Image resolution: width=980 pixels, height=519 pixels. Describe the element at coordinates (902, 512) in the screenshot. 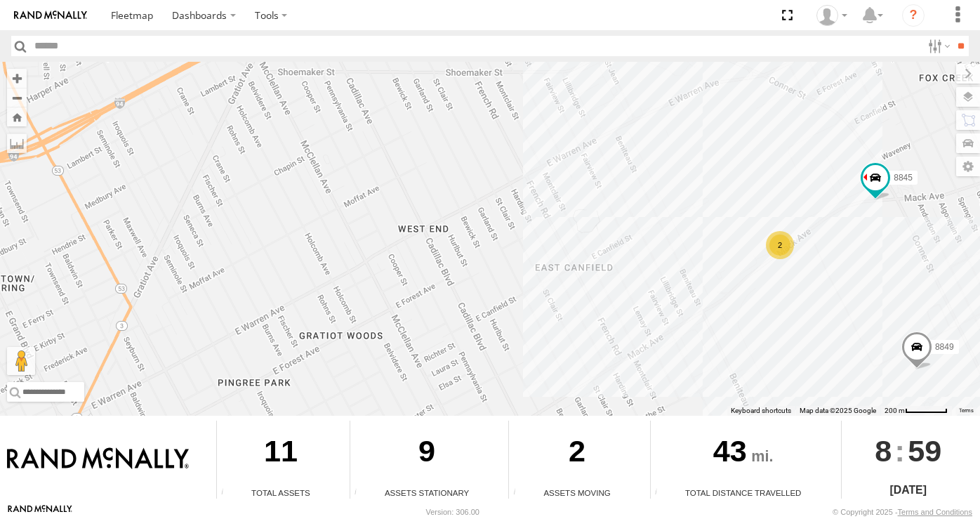

I see `div: © Copyright 2025 -` at that location.